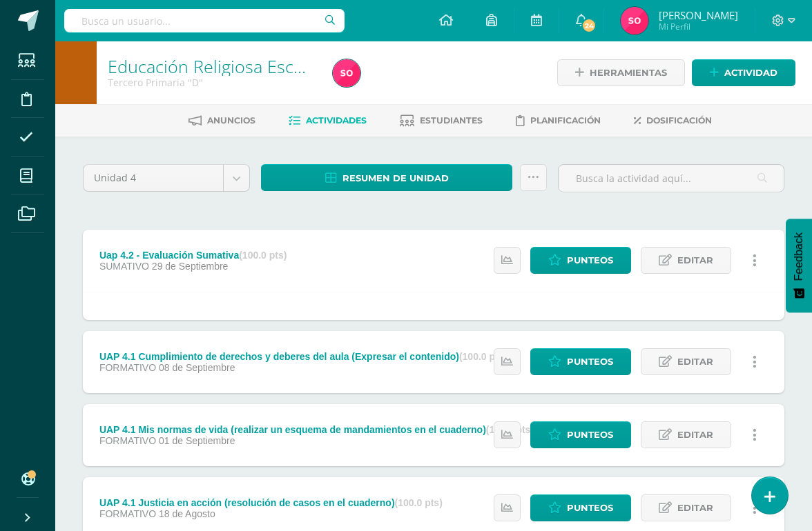 This screenshot has height=531, width=812. I want to click on a: Educación Religiosa Escolar, so click(215, 66).